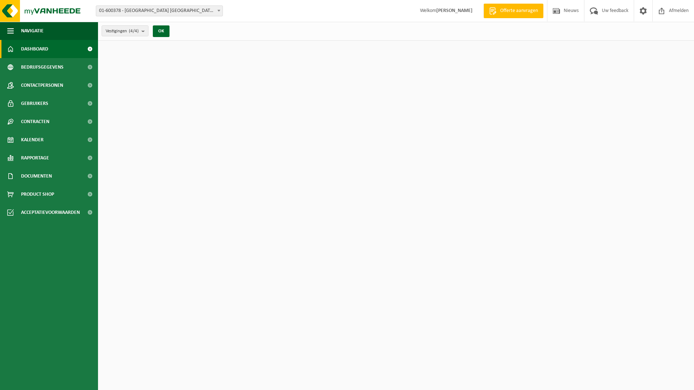 The width and height of the screenshot is (694, 390). Describe the element at coordinates (42, 67) in the screenshot. I see `span: Bedrijfsgegevens` at that location.